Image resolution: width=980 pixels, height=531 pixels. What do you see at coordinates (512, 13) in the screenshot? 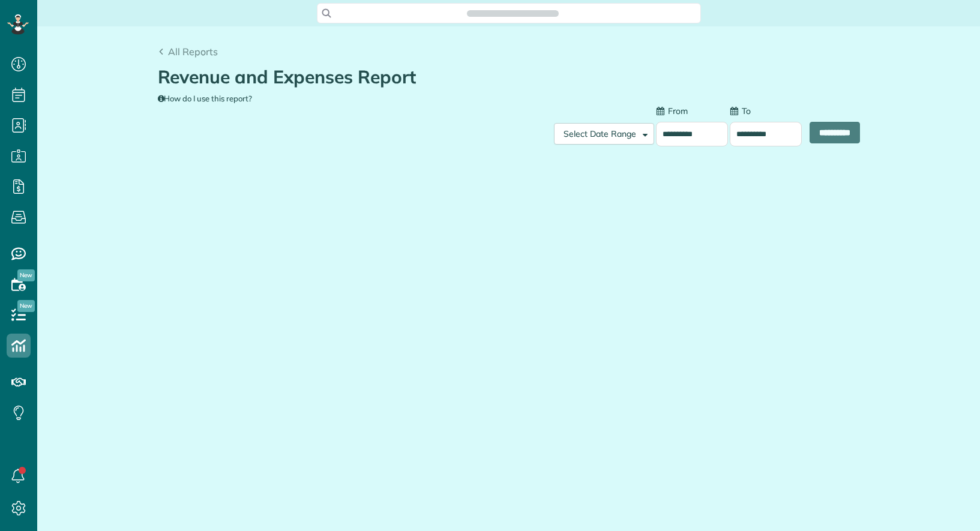
I see `span: Search ZenMaid…` at bounding box center [512, 13].